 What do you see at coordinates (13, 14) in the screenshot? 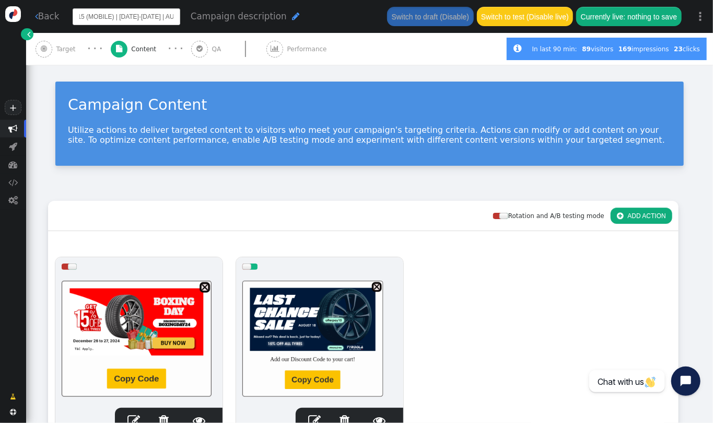
I see `img: logo-icon.svg` at bounding box center [13, 14].